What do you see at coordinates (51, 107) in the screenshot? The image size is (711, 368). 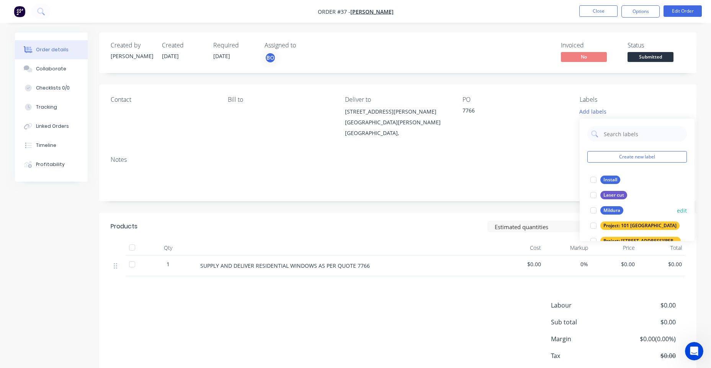 I see `button: Tracking` at bounding box center [51, 107].